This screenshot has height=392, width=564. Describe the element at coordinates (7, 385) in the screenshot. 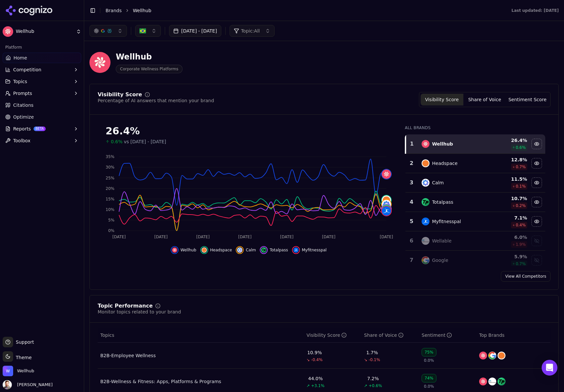

I see `img: Chris Dean` at that location.